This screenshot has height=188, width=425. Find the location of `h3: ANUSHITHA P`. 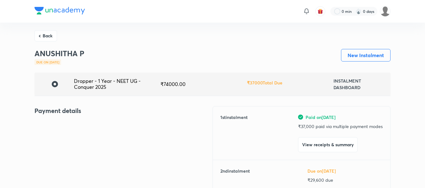

h3: ANUSHITHA P is located at coordinates (59, 53).